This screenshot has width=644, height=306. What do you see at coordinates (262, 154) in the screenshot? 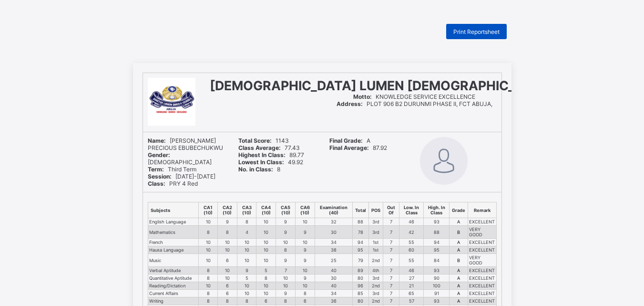
I see `b: Highest In Class:` at bounding box center [262, 154].